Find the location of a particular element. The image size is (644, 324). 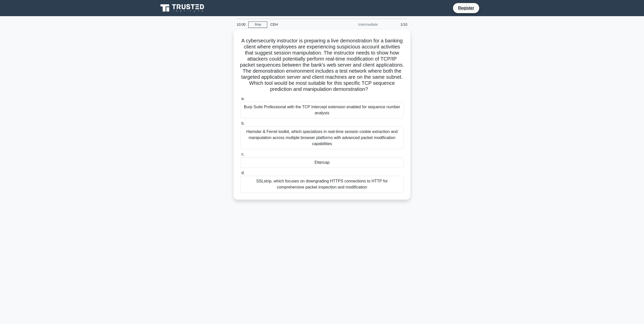

span: d. is located at coordinates (243, 172).